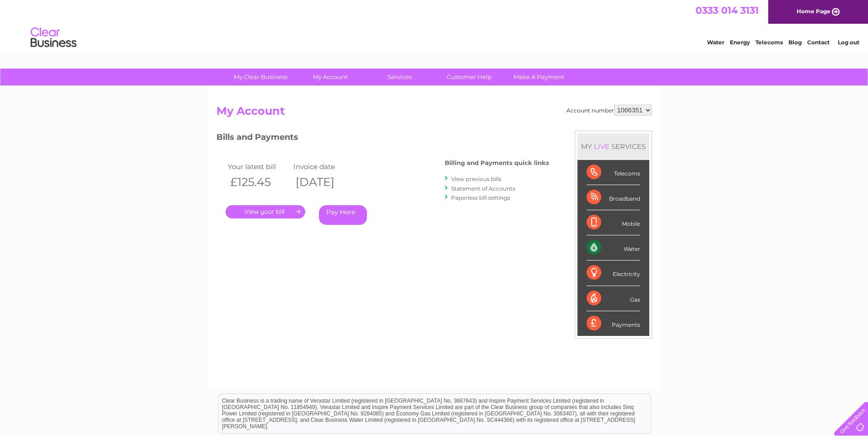 The image size is (868, 436). Describe the element at coordinates (727, 10) in the screenshot. I see `a: 0333 014 3131` at that location.